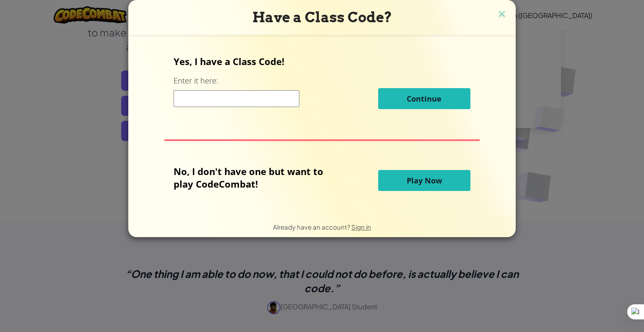 The height and width of the screenshot is (332, 644). Describe the element at coordinates (424, 180) in the screenshot. I see `button: Play Now` at that location.